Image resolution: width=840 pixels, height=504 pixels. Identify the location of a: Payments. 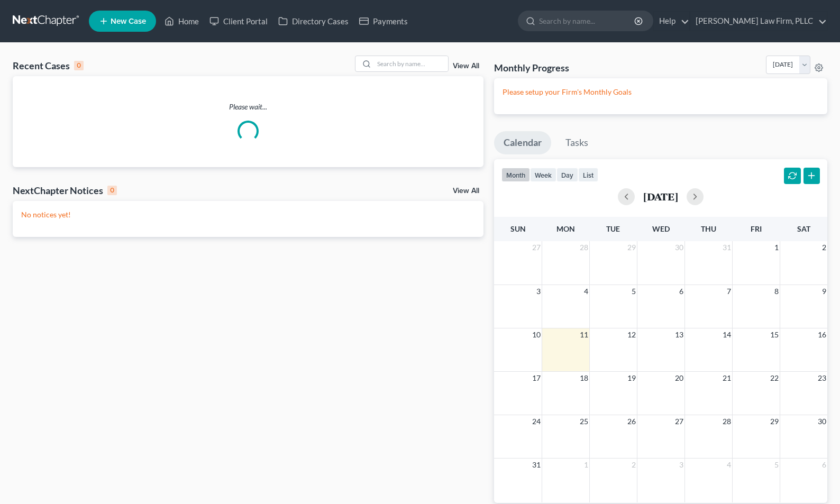
(383, 21).